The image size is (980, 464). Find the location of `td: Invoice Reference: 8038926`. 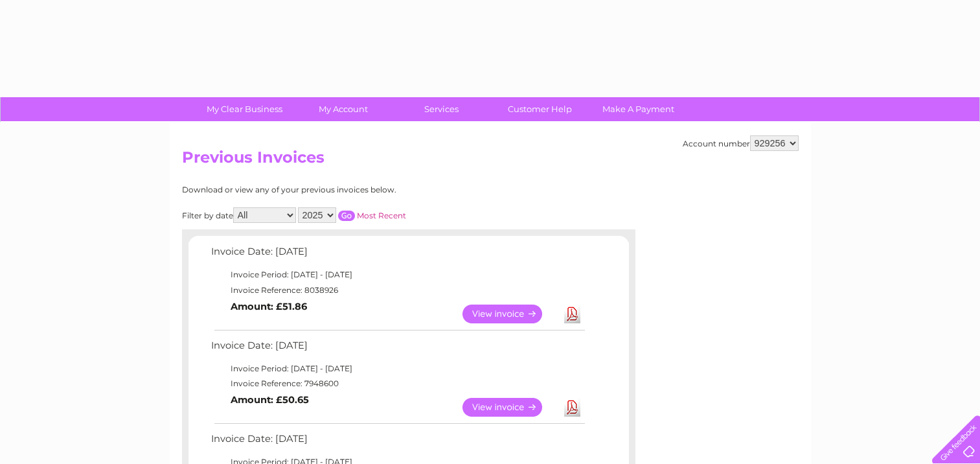

td: Invoice Reference: 8038926 is located at coordinates (397, 290).